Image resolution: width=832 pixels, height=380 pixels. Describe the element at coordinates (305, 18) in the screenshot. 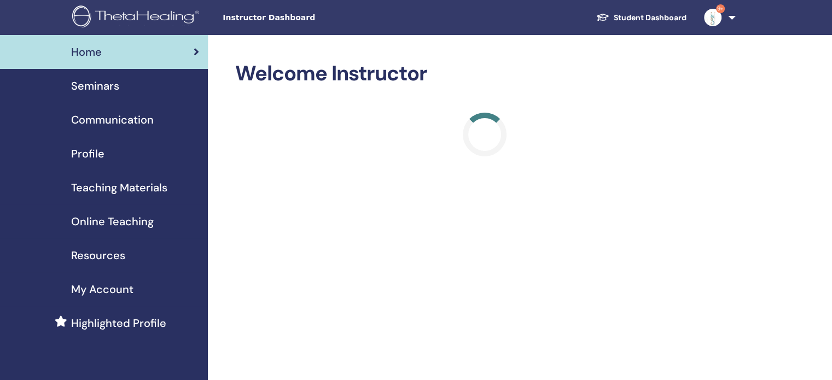

I see `span: Instructor Dashboard` at that location.